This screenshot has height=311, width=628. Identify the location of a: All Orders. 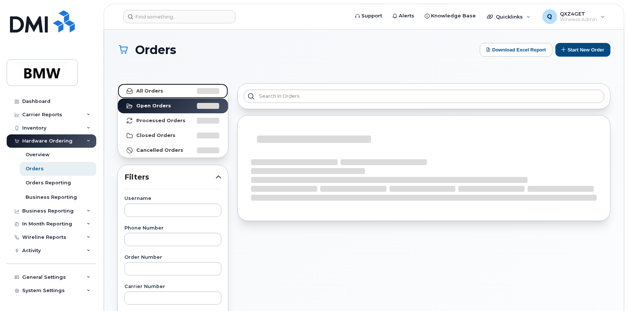
(173, 91).